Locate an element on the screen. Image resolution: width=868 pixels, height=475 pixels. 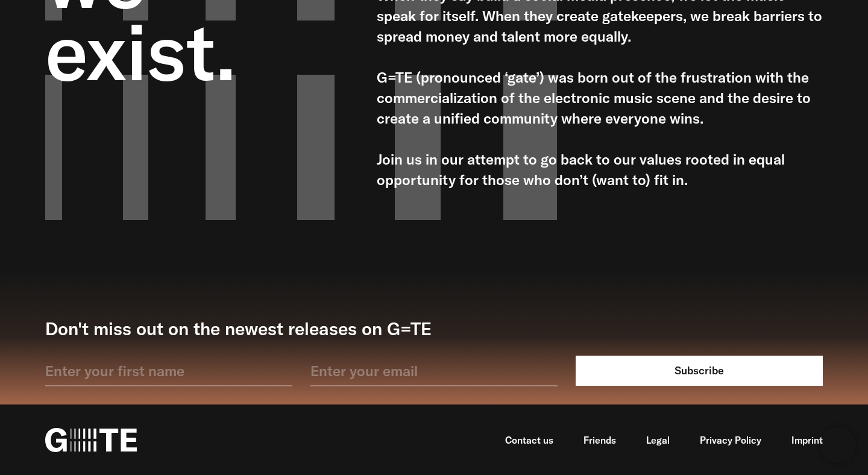
span: exist. is located at coordinates (202, 51).